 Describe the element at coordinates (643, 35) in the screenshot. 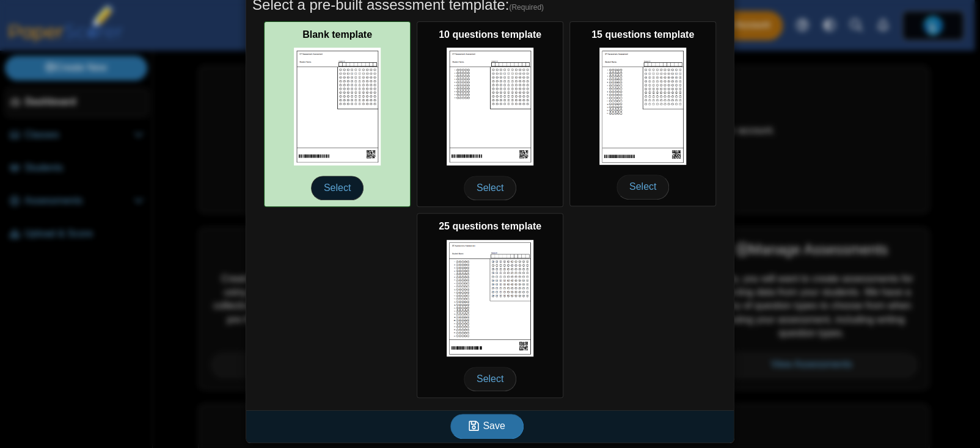

I see `b: 15 questions template` at that location.